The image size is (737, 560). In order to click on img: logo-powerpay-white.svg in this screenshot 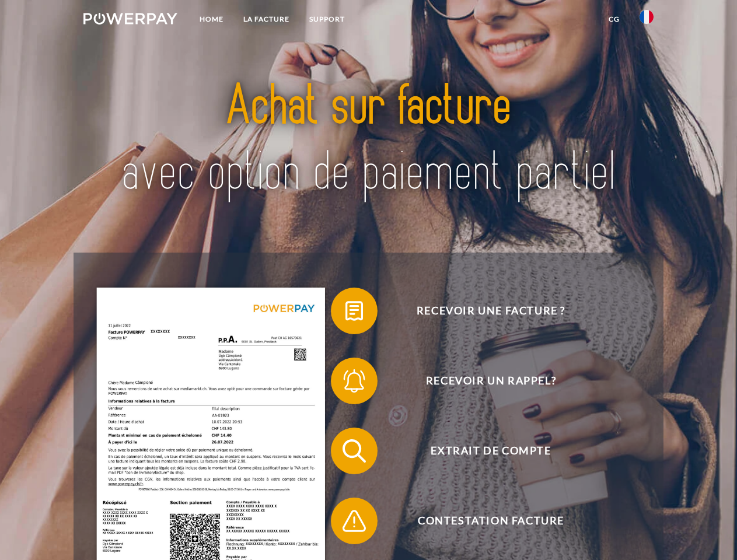, I will do `click(130, 19)`.